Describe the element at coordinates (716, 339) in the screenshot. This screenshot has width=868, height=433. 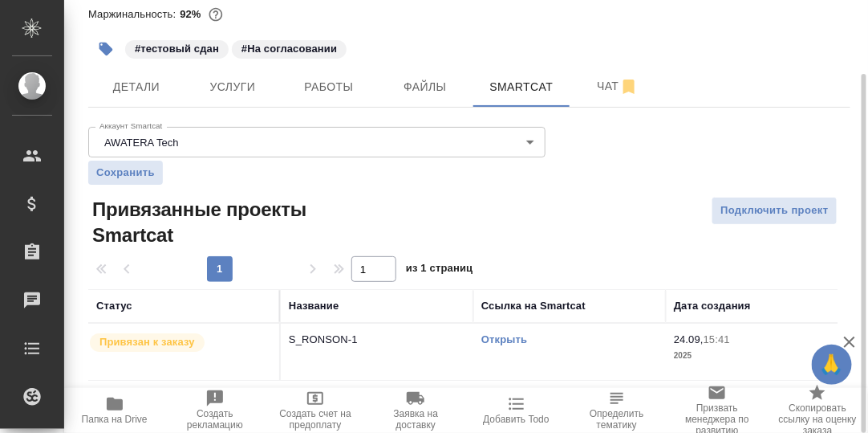
I see `p: 15:41` at that location.